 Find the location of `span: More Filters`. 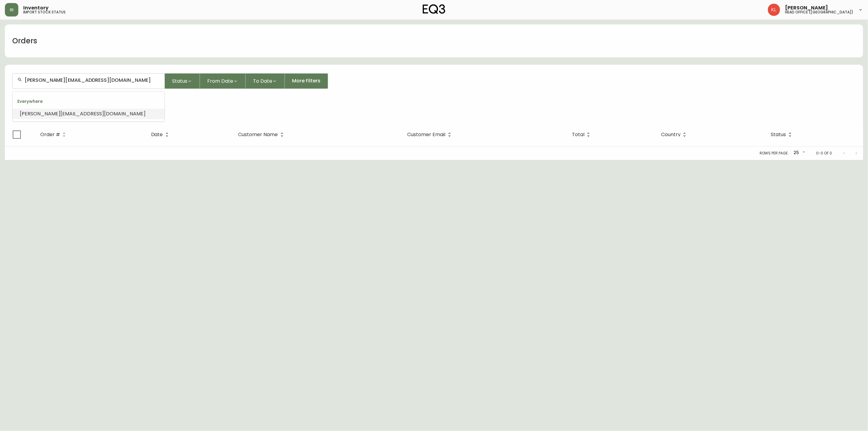

span: More Filters is located at coordinates (306, 81).